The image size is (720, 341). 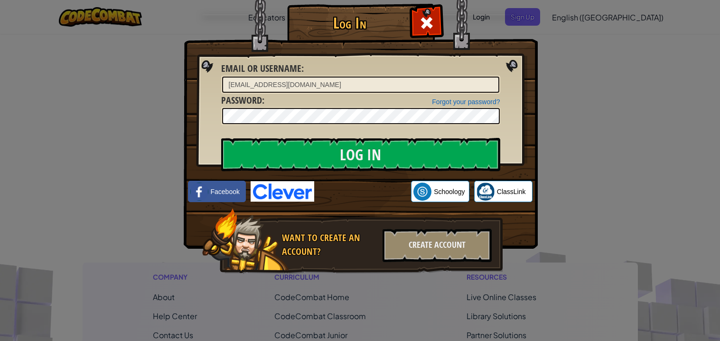 What do you see at coordinates (242, 100) in the screenshot?
I see `span: Password` at bounding box center [242, 100].